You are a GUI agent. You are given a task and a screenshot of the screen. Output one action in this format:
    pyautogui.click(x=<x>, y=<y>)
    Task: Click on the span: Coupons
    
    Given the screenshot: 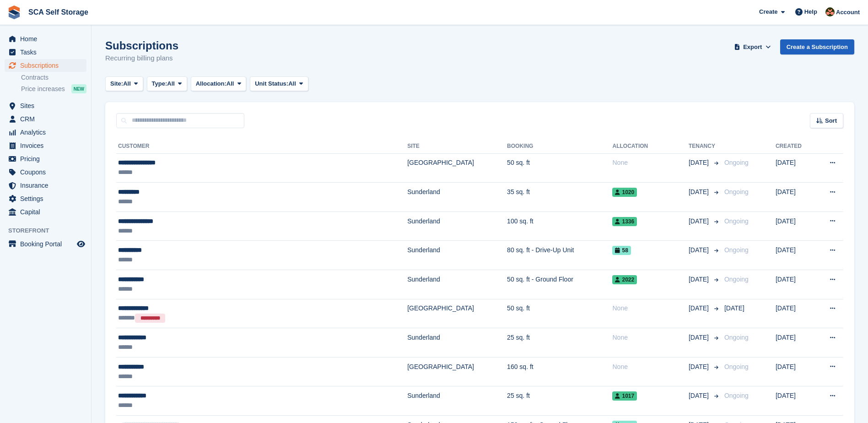 What is the action you would take?
    pyautogui.click(x=47, y=172)
    